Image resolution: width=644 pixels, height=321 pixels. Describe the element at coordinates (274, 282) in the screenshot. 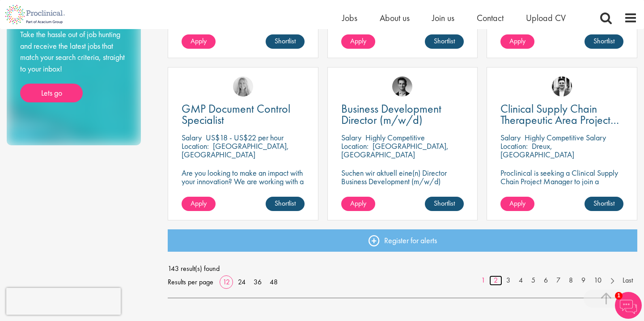

I see `a: 48` at that location.